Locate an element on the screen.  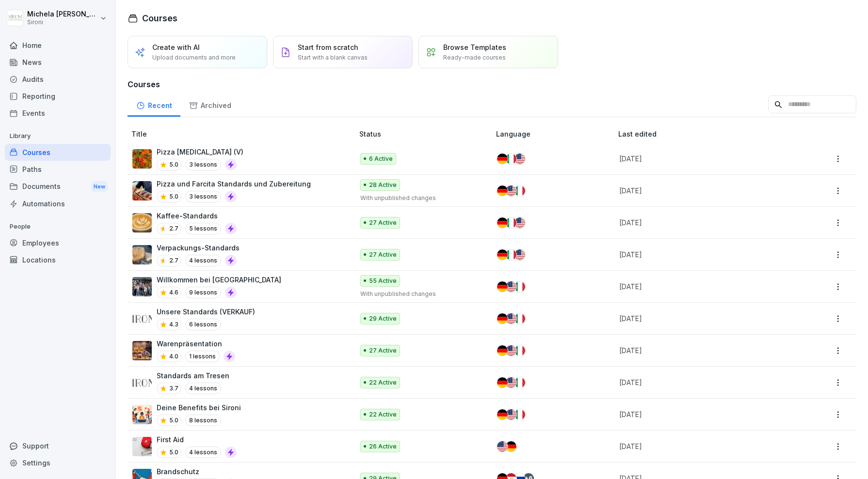
p: Title is located at coordinates (244, 133).